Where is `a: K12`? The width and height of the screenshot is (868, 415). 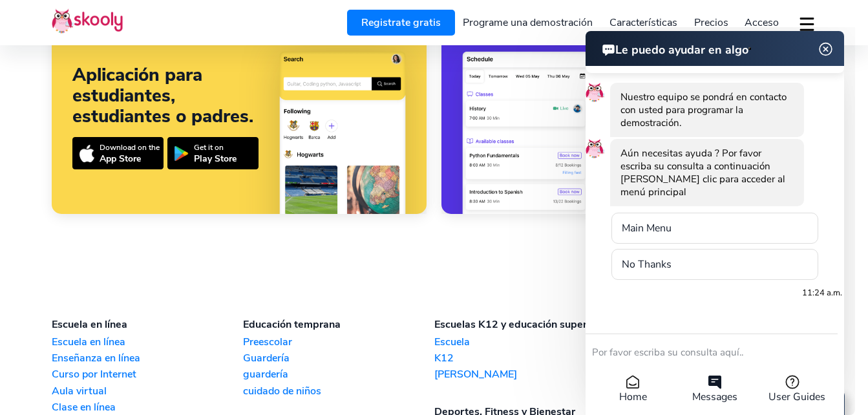 a: K12 is located at coordinates (530, 358).